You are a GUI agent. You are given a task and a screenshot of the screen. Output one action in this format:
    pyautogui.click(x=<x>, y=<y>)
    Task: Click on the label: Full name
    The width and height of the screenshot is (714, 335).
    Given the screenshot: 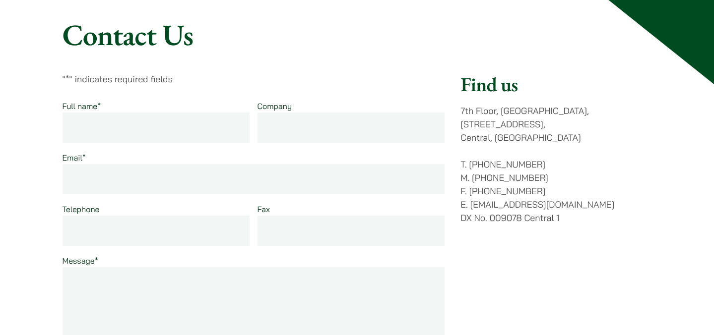 What is the action you would take?
    pyautogui.click(x=82, y=106)
    